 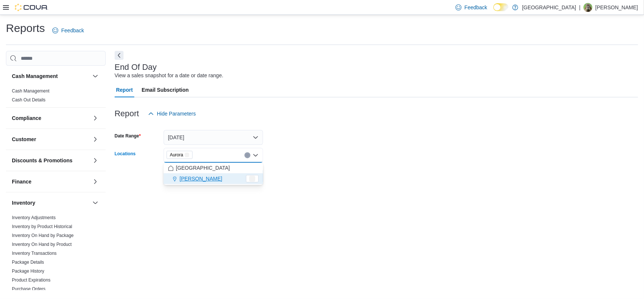 What do you see at coordinates (30, 91) in the screenshot?
I see `span: Cash Management` at bounding box center [30, 91].